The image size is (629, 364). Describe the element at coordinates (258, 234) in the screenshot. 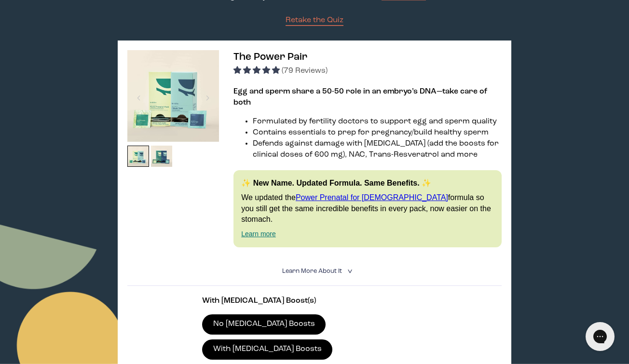

I see `a: Learn more` at that location.